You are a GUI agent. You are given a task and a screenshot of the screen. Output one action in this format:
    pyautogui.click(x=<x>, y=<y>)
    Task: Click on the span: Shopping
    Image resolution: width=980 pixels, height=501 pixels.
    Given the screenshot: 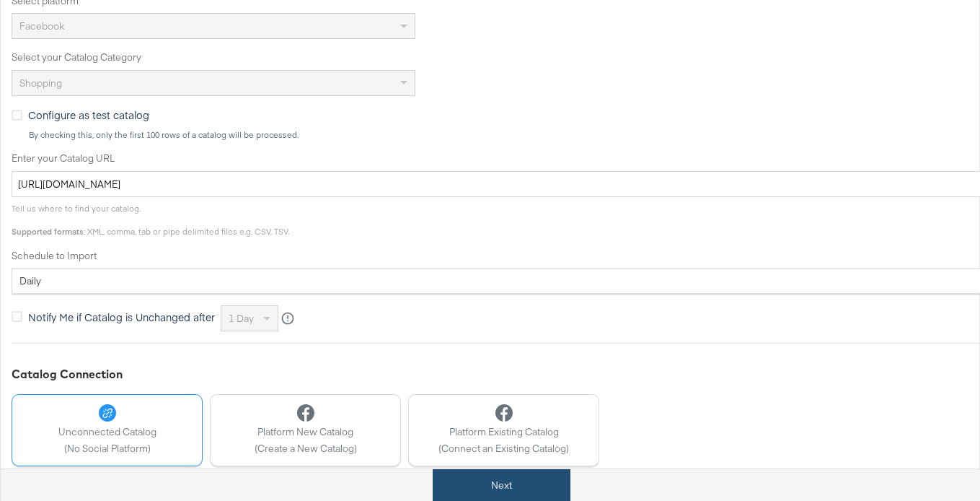 What is the action you would take?
    pyautogui.click(x=40, y=83)
    